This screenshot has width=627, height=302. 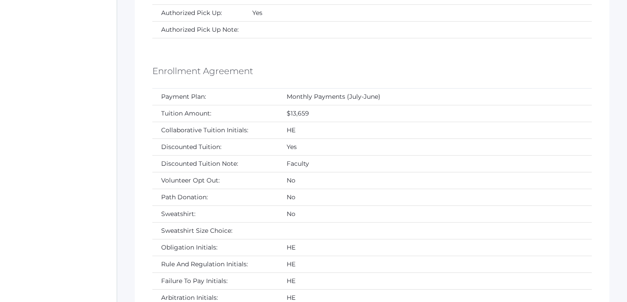 What do you see at coordinates (215, 147) in the screenshot?
I see `td: Discounted Tuition:` at bounding box center [215, 147].